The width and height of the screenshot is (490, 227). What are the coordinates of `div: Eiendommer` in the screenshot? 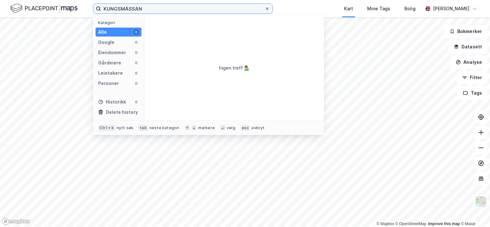 It's located at (112, 53).